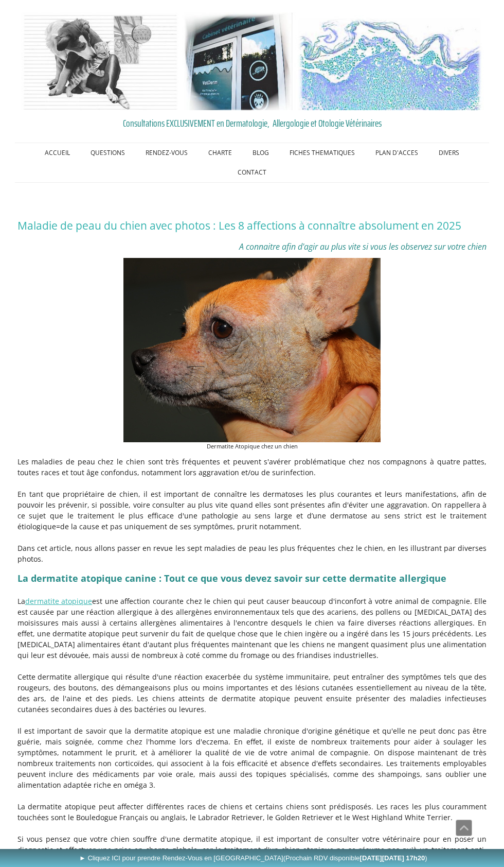 The width and height of the screenshot is (504, 867). Describe the element at coordinates (167, 153) in the screenshot. I see `a: RENDEZ-VOUS` at that location.